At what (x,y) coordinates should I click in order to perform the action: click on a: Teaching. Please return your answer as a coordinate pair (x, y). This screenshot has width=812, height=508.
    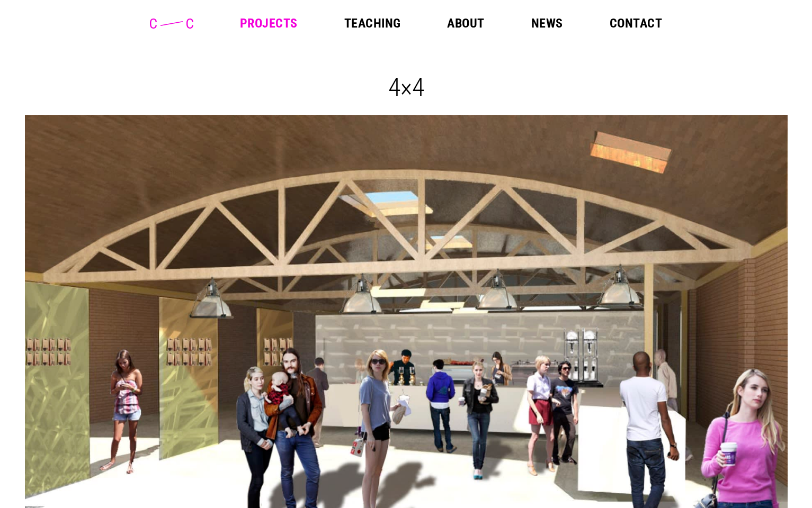
    Looking at the image, I should click on (372, 23).